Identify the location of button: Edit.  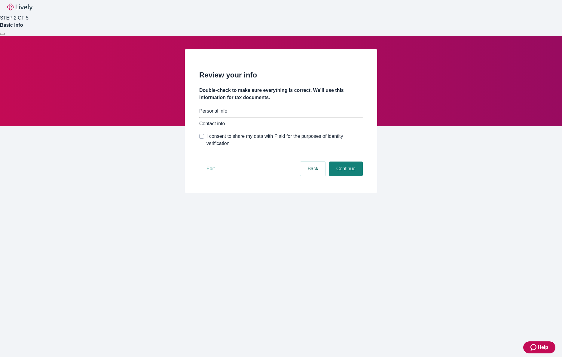
(211, 169).